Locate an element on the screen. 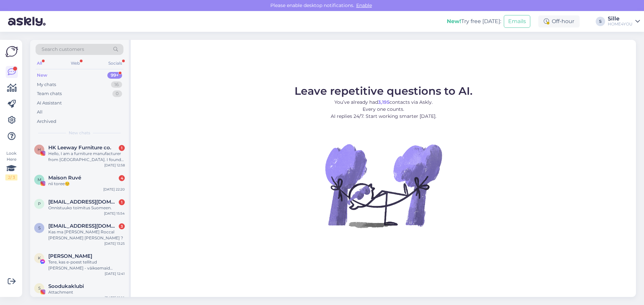  div: Off-hour is located at coordinates (559, 22).